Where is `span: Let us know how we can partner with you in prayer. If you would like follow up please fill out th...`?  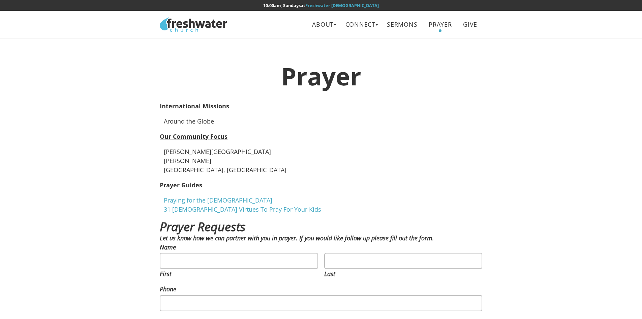 span: Let us know how we can partner with you in prayer. If you would like follow up please fill out th... is located at coordinates (297, 238).